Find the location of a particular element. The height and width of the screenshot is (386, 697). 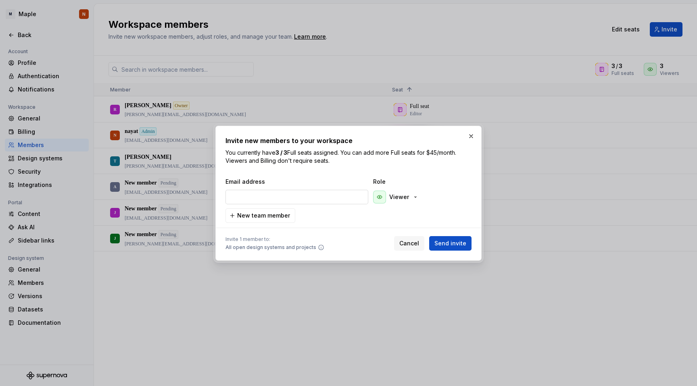

b: 3 / 3 is located at coordinates (281, 152).